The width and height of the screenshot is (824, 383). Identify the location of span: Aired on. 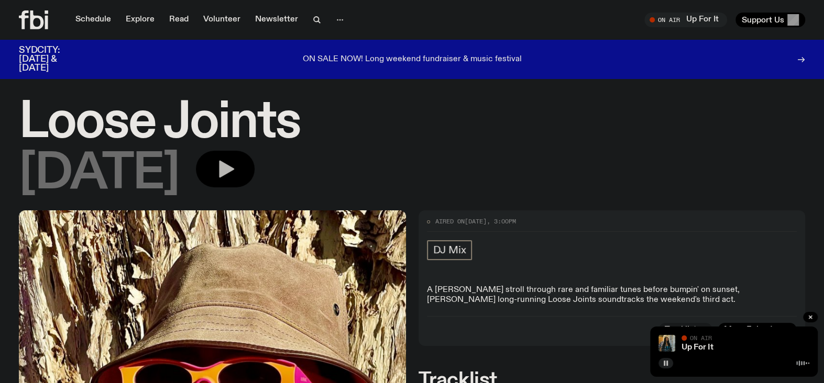
(450, 222).